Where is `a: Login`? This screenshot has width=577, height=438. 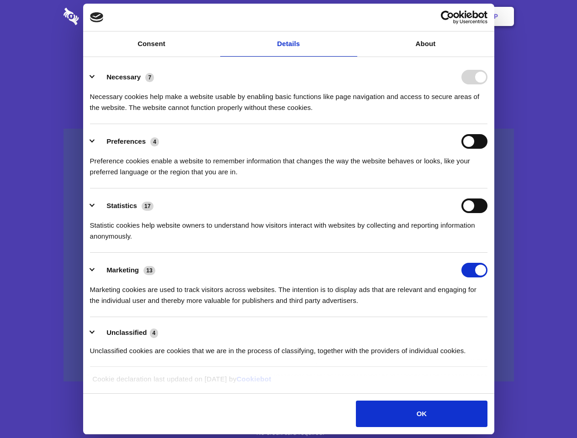
a: Login is located at coordinates (434, 16).